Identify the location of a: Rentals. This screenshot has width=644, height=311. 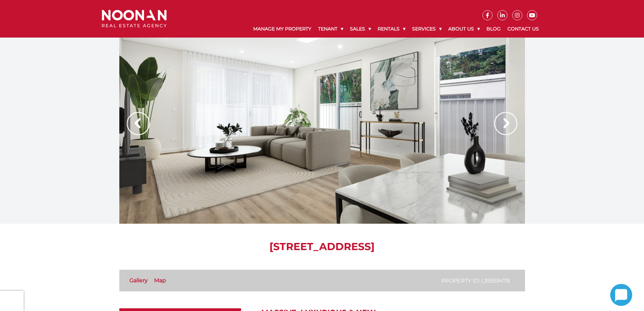
(391, 29).